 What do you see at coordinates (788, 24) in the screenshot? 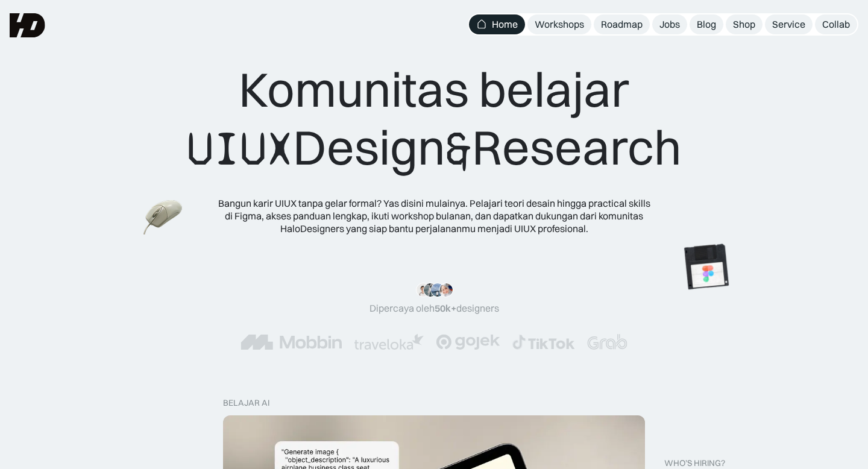
I see `div: Service` at bounding box center [788, 24].